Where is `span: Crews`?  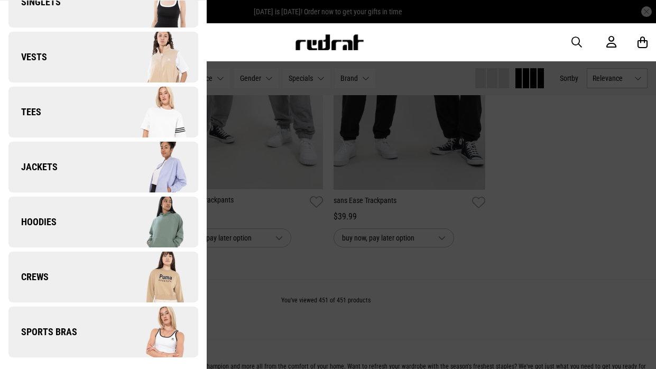
span: Crews is located at coordinates (29, 277).